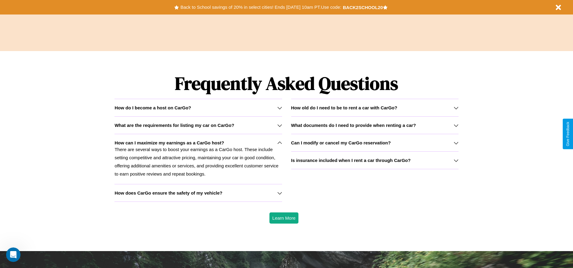  What do you see at coordinates (174, 125) in the screenshot?
I see `h3: What are the requirements for listing my car on CarGo?` at bounding box center [174, 125].